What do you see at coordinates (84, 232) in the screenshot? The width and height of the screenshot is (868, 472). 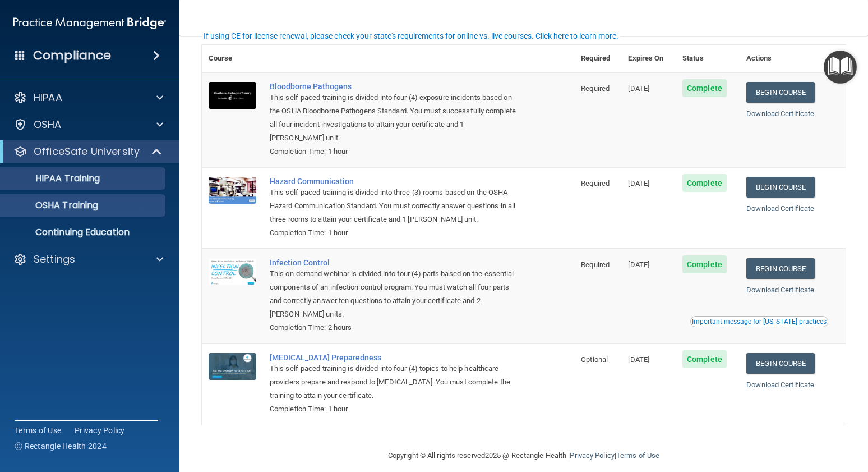 I see `p: Continuing Education` at bounding box center [84, 232].